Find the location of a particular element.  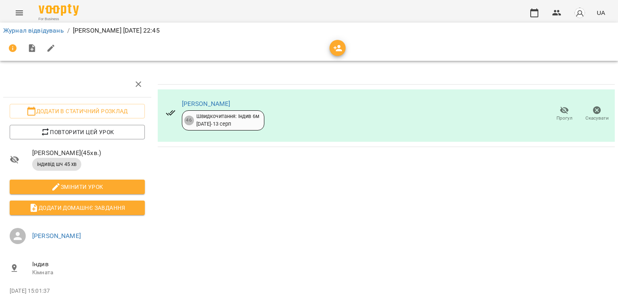

div: 46 is located at coordinates (189, 120).